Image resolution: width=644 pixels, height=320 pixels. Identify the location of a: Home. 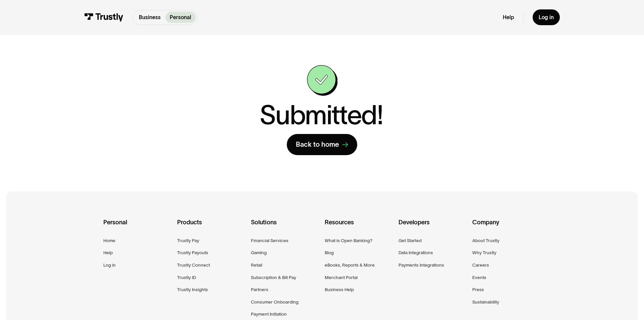
(109, 240).